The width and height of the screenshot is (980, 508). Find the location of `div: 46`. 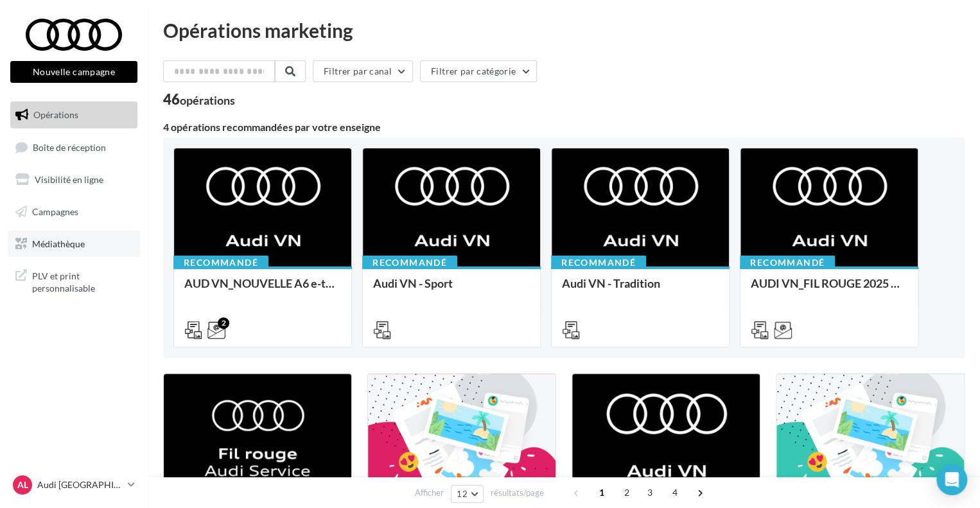

div: 46 is located at coordinates (199, 100).